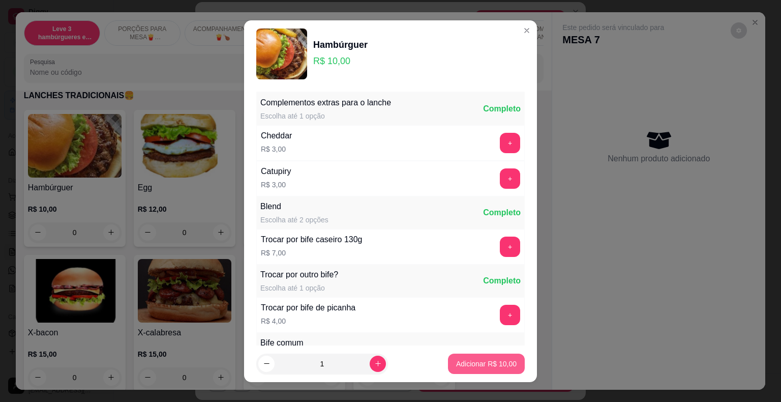 The width and height of the screenshot is (781, 402). Describe the element at coordinates (340, 61) in the screenshot. I see `p: R$ 10,00` at that location.